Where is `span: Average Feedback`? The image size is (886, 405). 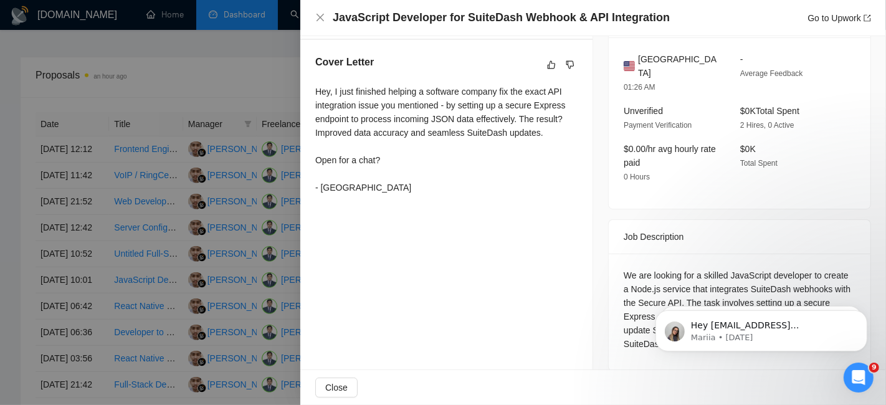
span: Average Feedback is located at coordinates (771, 74).